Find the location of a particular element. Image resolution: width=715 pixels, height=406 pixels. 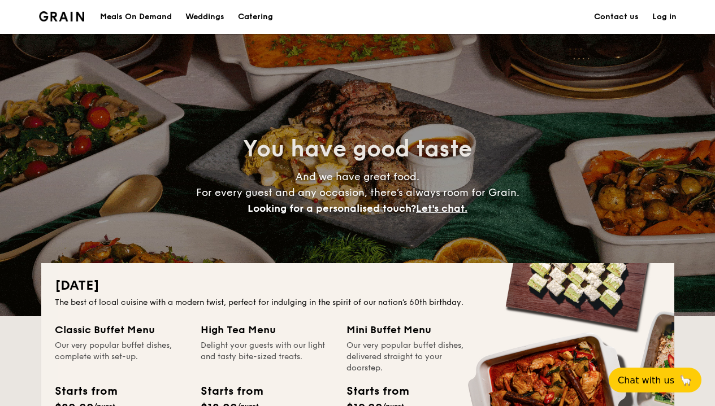

span: Looking for a personalised touch? is located at coordinates (332, 209).